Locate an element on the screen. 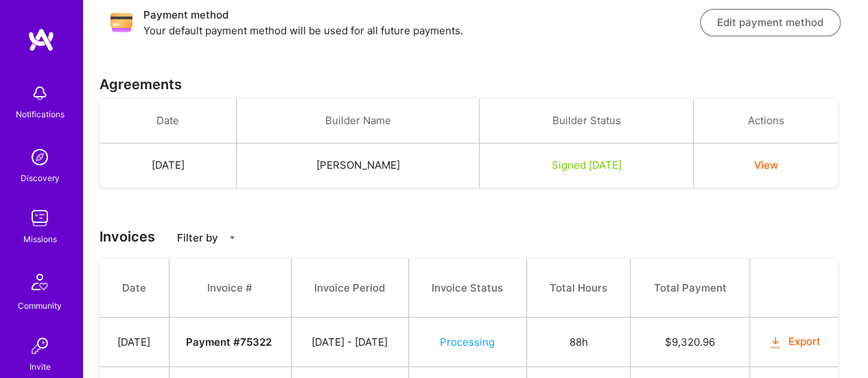 The width and height of the screenshot is (868, 378). h3: Agreements is located at coordinates (475, 84).